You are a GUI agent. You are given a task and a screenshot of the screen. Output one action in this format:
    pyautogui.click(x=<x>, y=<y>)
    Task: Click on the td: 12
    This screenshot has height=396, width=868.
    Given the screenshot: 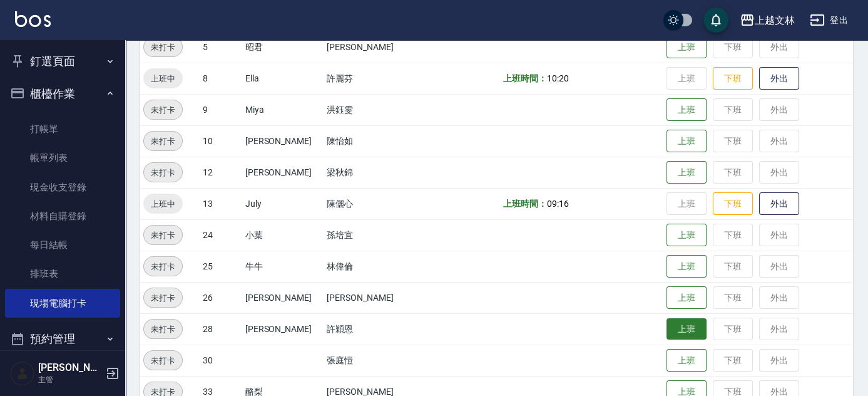 What is the action you would take?
    pyautogui.click(x=221, y=172)
    